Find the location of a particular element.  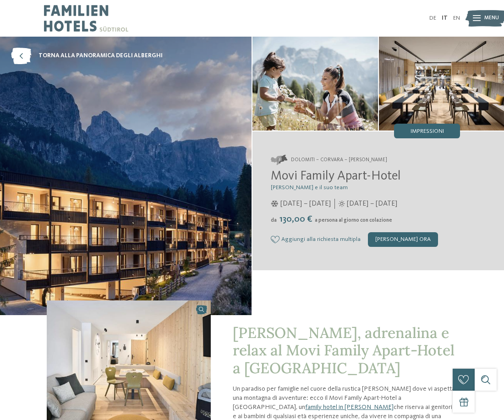

span: 130,00 € is located at coordinates (295, 219).